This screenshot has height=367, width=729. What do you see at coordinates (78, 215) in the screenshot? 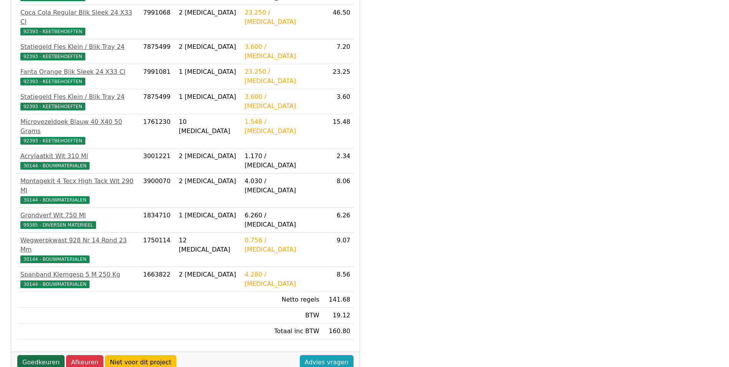
I see `div: Grondverf Wit 750 Ml` at bounding box center [78, 215].